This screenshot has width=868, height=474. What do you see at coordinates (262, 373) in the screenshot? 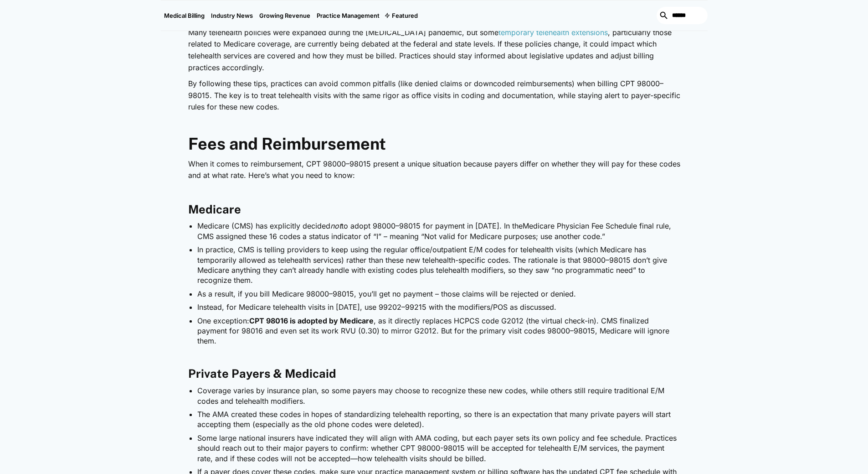
I see `strong: Private Payers & Medicaid` at bounding box center [262, 373].